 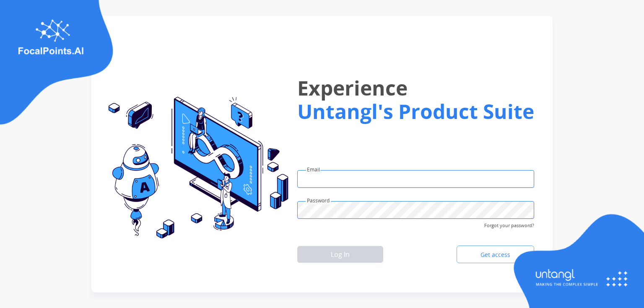 What do you see at coordinates (340, 254) in the screenshot?
I see `button: Log In` at bounding box center [340, 254].